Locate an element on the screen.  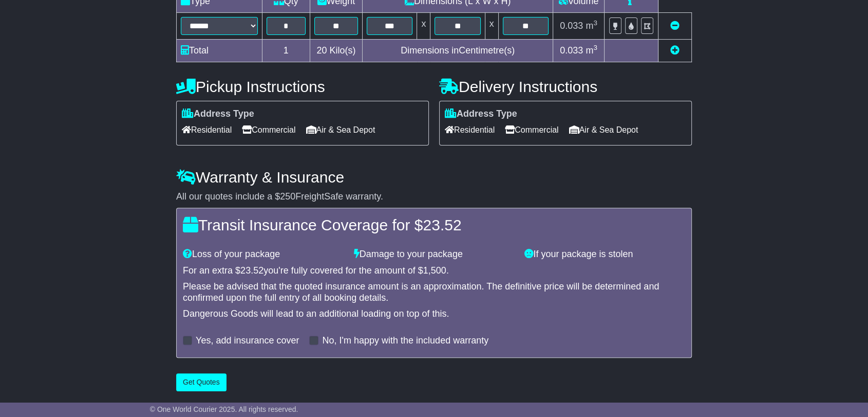
div: All our quotes include a $ FreightSafe warranty. is located at coordinates (434, 197).